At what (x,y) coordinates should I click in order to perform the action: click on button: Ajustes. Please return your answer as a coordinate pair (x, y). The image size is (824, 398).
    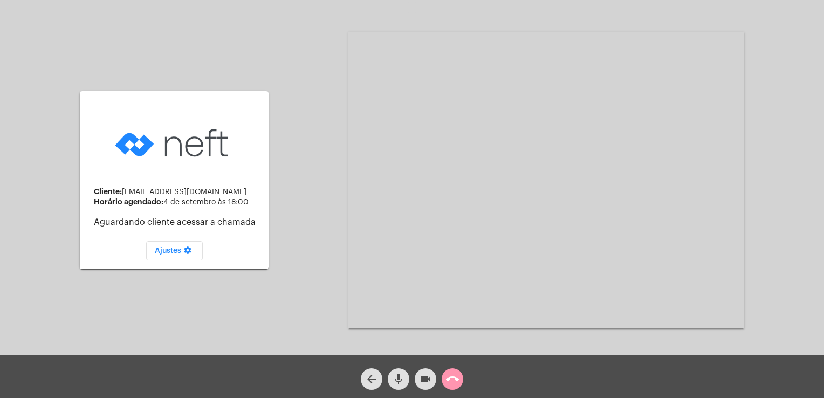
    Looking at the image, I should click on (174, 251).